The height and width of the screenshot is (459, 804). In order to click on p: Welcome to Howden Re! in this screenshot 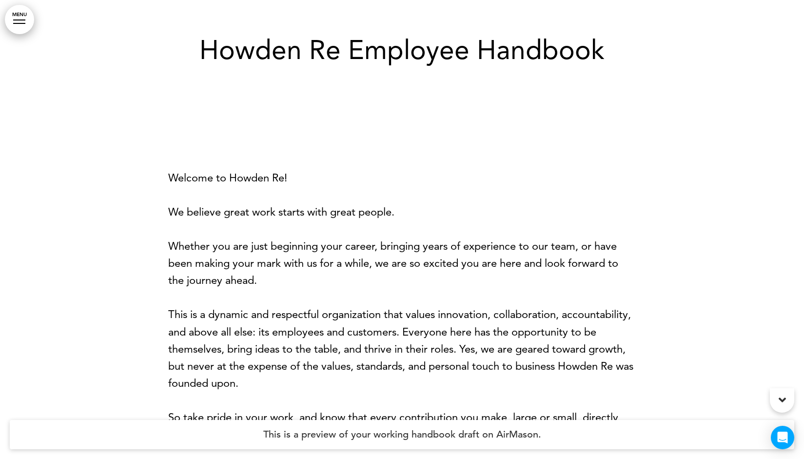, I will do `click(402, 177)`.